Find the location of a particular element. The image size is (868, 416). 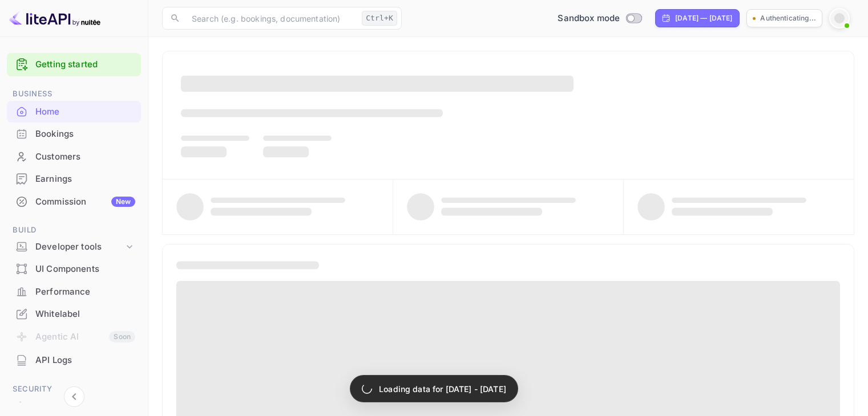

a: API Logs is located at coordinates (74, 360).